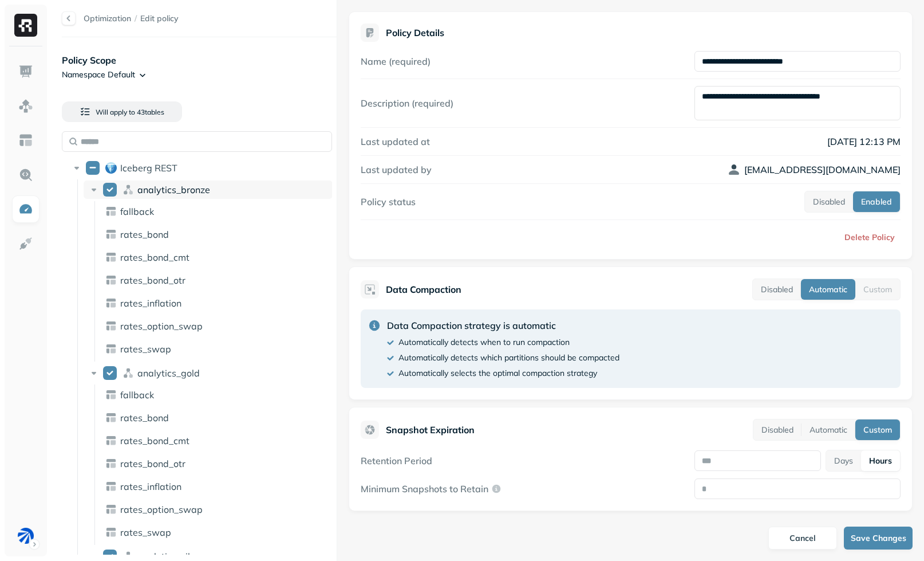 The image size is (924, 561). I want to click on label: Last updated at, so click(395, 142).